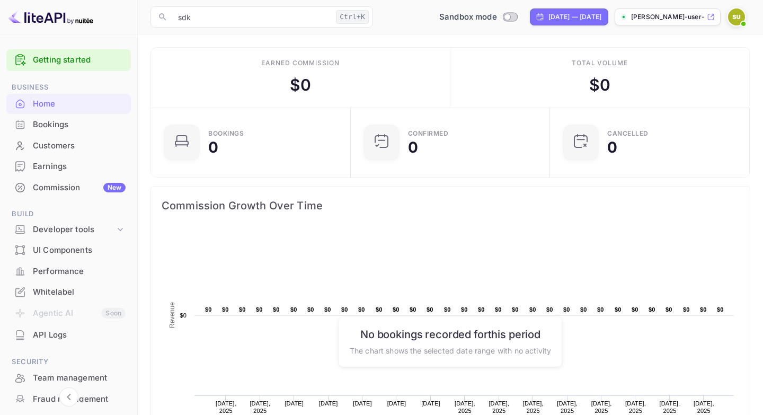 The height and width of the screenshot is (415, 763). Describe the element at coordinates (68, 124) in the screenshot. I see `a: Bookings` at that location.